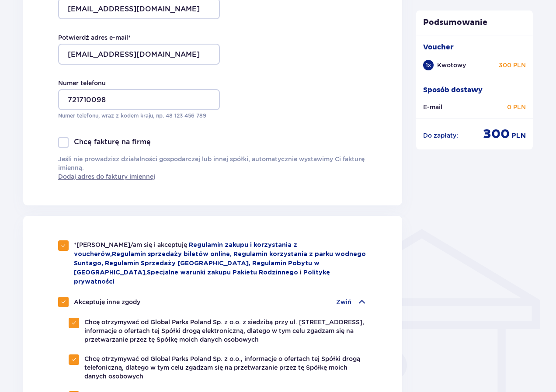 This screenshot has height=392, width=556. Describe the element at coordinates (475, 23) in the screenshot. I see `p: Podsumowanie` at that location.